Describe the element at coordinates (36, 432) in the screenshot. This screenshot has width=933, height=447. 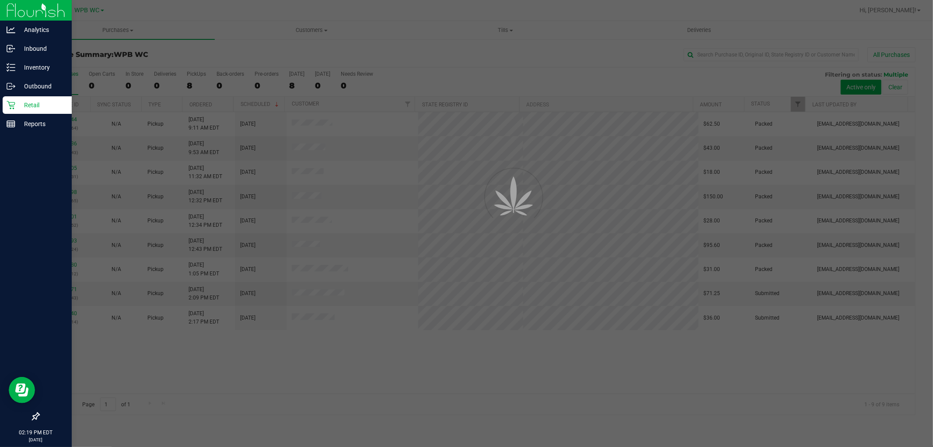
I see `p: 02:19 PM EDT` at that location.